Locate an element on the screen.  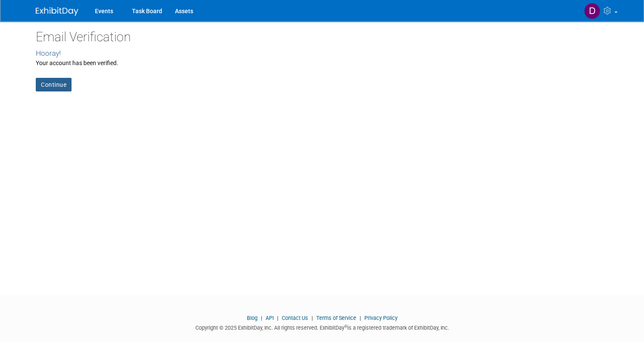
div: Hooray! is located at coordinates (322, 53).